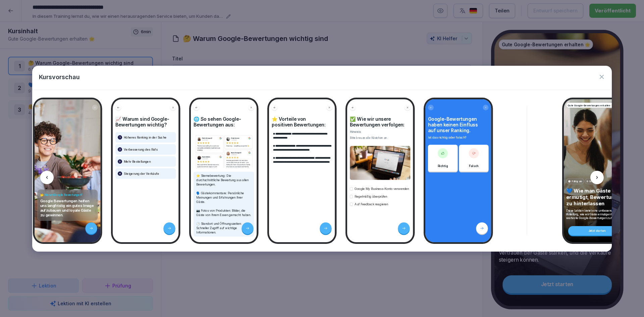  Describe the element at coordinates (597, 197) in the screenshot. I see `p: 💙 Wie man Gäste ermutigt, Bewertungen zu hinterlassen` at that location.